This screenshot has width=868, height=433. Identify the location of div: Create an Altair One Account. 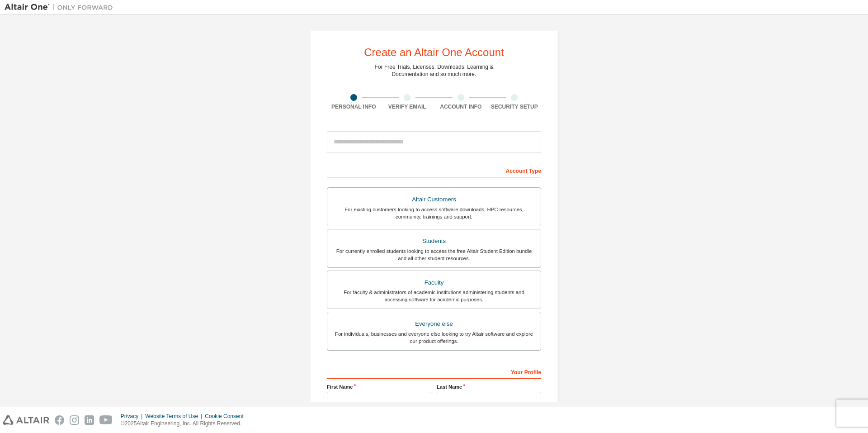
(434, 53).